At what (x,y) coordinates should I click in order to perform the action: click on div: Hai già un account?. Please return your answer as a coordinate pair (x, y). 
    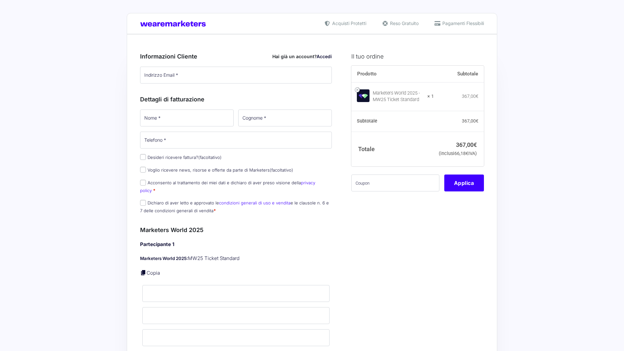
    Looking at the image, I should click on (302, 56).